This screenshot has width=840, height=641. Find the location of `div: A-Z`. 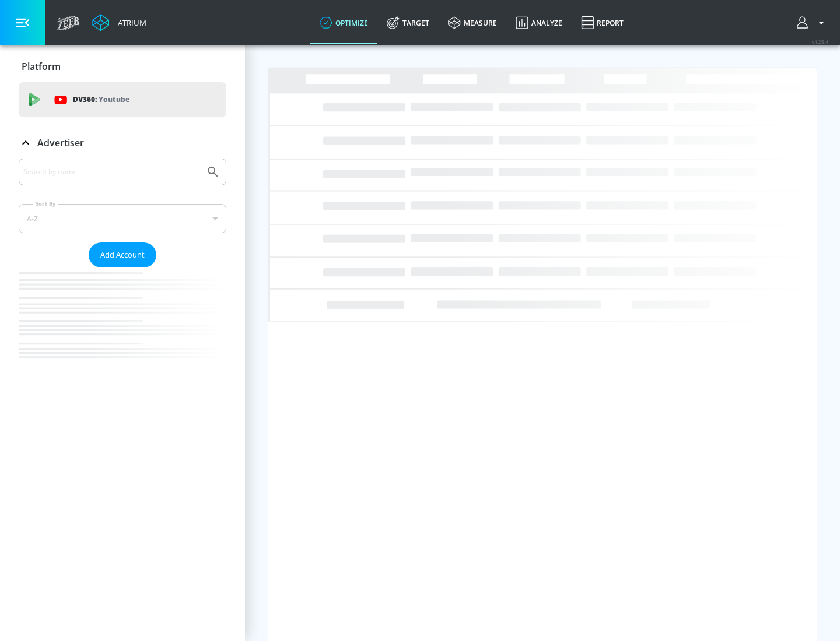

div: A-Z is located at coordinates (123, 219).